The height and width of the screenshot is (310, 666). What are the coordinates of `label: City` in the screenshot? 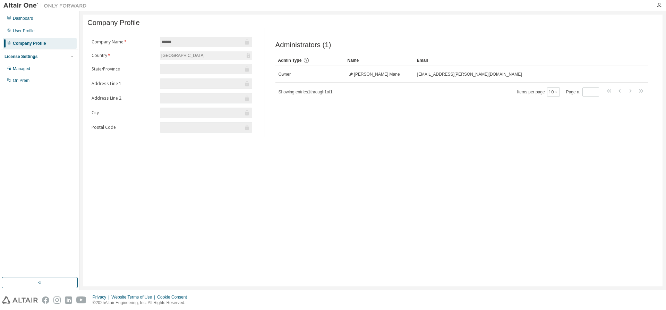 It's located at (124, 113).